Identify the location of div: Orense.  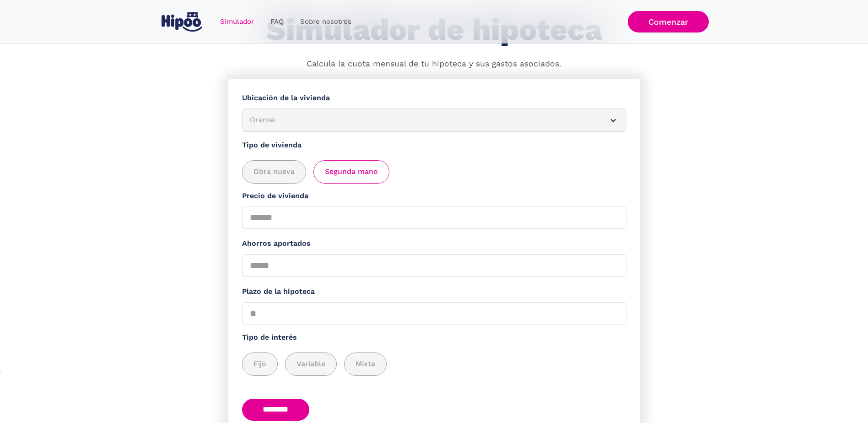
(423, 120).